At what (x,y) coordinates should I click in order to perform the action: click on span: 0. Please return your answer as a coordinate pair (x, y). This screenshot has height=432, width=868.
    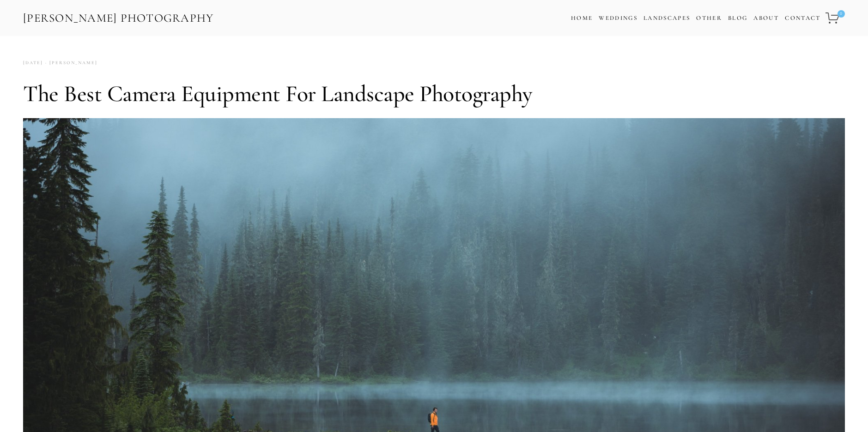
    Looking at the image, I should click on (841, 14).